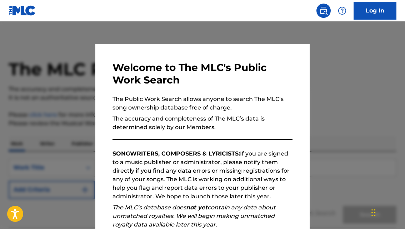  I want to click on strong: not yet, so click(197, 207).